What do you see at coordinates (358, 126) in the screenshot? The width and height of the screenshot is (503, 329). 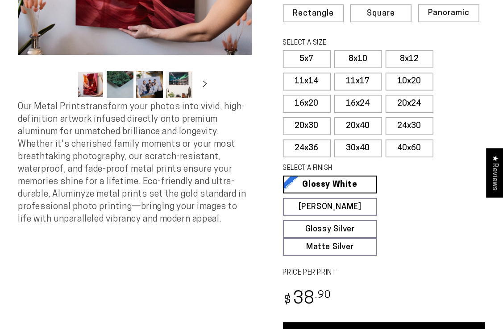 I see `label: 20x40` at bounding box center [358, 126].